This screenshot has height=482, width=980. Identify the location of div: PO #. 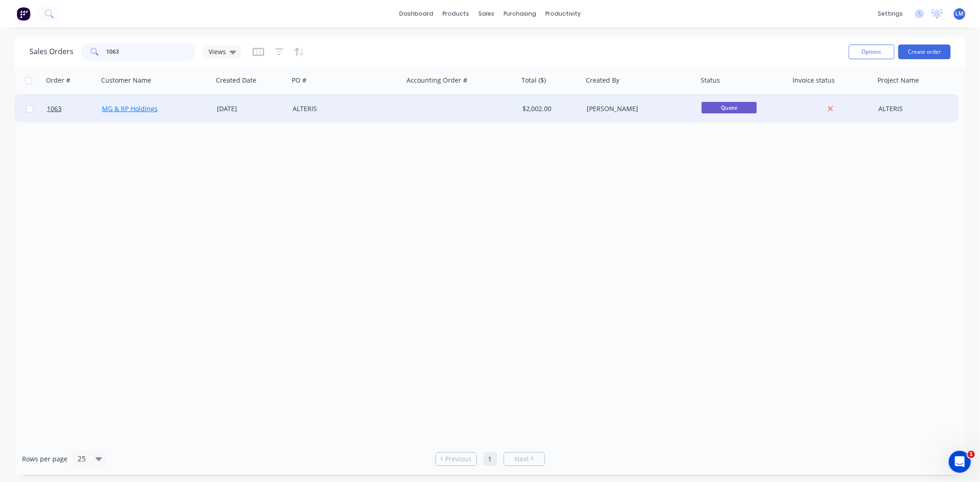
(299, 80).